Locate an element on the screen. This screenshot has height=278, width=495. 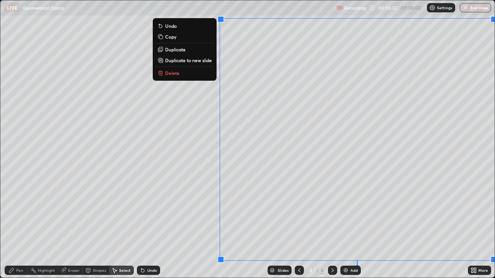
img: end-class-cross is located at coordinates (465, 8).